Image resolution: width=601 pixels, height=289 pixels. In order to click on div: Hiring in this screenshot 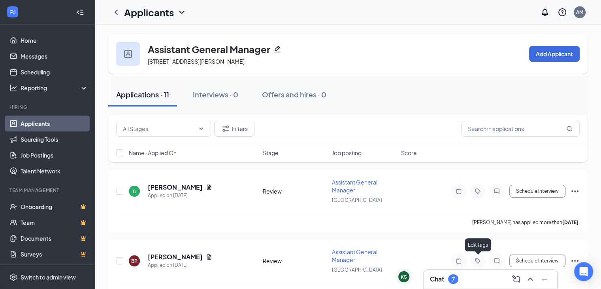, I will do `click(48, 107)`.